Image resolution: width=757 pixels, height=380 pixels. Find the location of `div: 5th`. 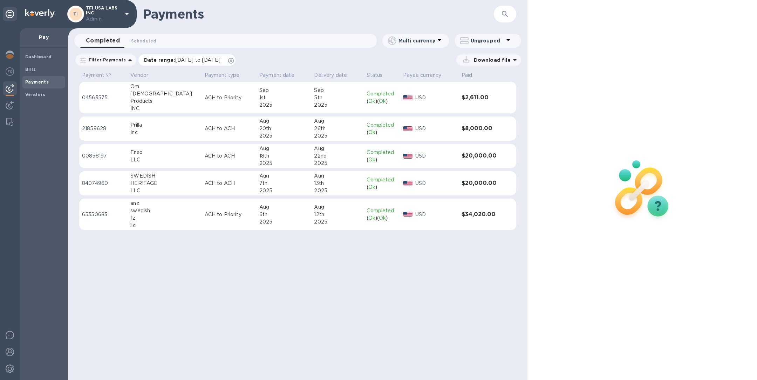

div: 5th is located at coordinates (338, 97).